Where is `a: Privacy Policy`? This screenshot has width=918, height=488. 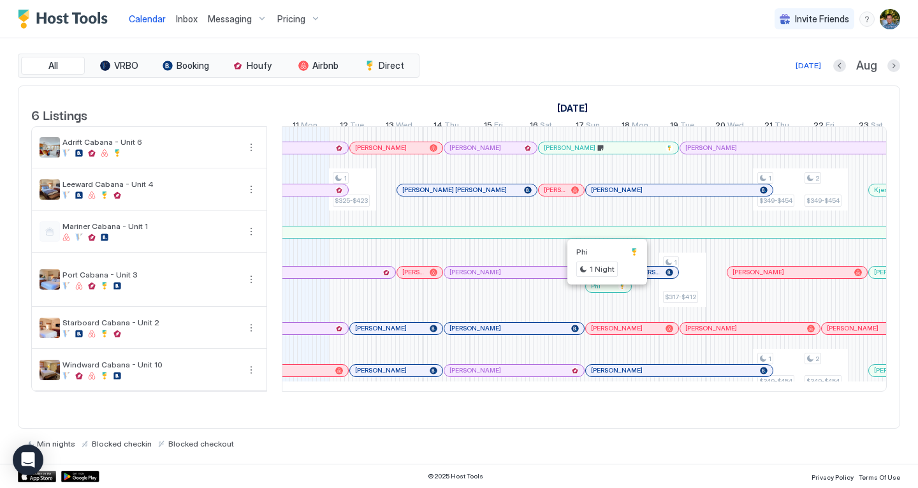 a: Privacy Policy is located at coordinates (833, 476).